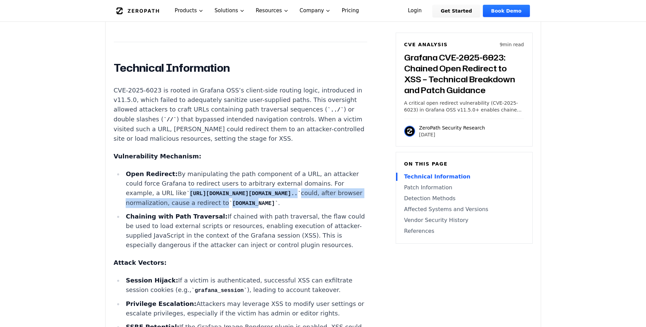  What do you see at coordinates (506, 11) in the screenshot?
I see `a: Book Demo` at bounding box center [506, 11].